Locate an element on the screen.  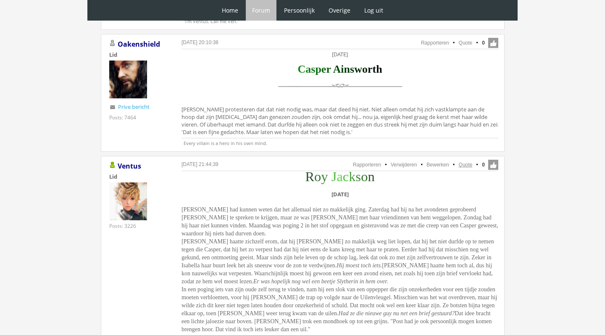
span: t is located at coordinates (374, 69).